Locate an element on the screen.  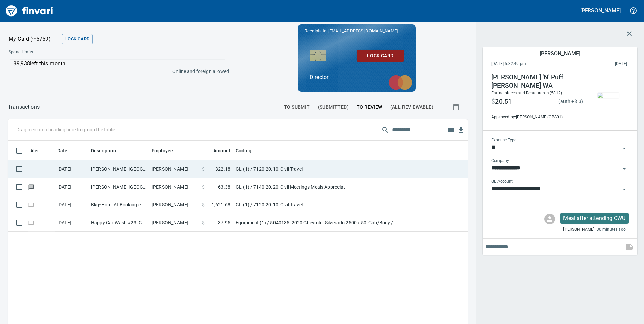
span: To Submit is located at coordinates (297, 107).